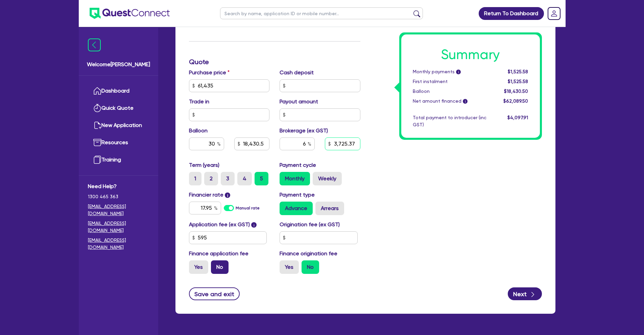  Describe the element at coordinates (525, 293) in the screenshot. I see `button: Next` at that location.